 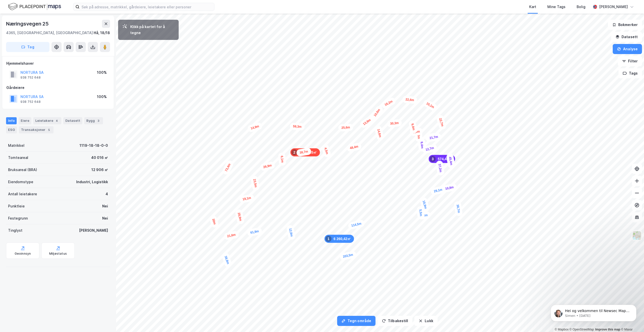 I want to click on button: Tilbakestill, so click(x=395, y=321).